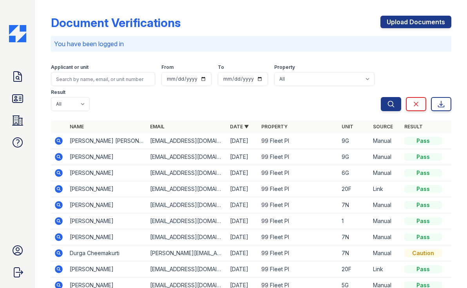  Describe the element at coordinates (58, 92) in the screenshot. I see `label: Result` at that location.